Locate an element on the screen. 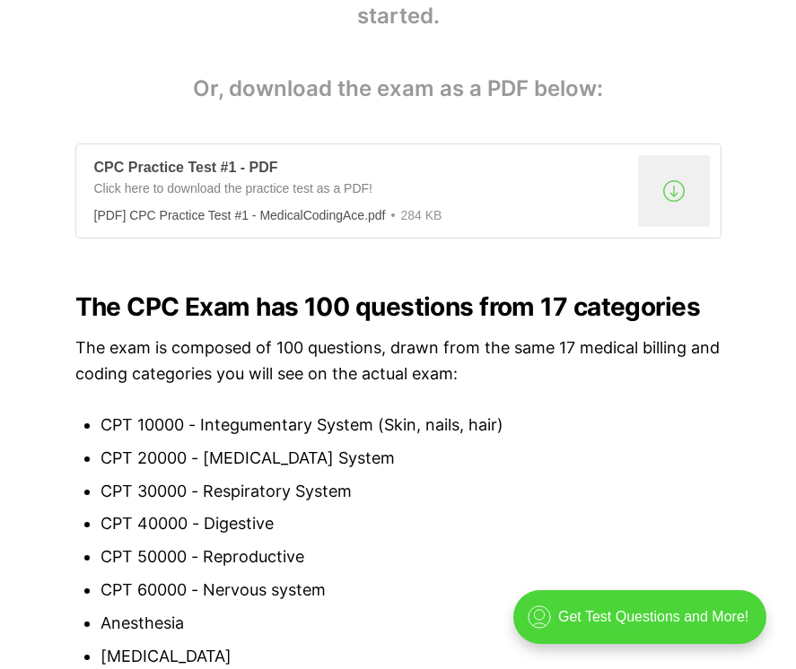  div: CPC Practice Test #1 - PDF is located at coordinates (362, 168).